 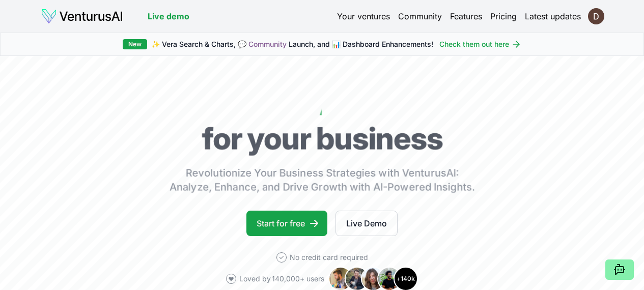 I want to click on a: Pricing, so click(x=504, y=16).